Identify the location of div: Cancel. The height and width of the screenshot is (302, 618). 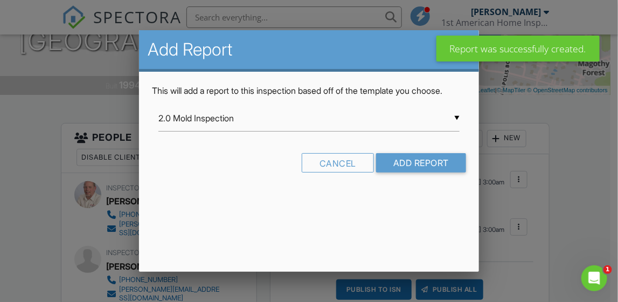
(338, 163).